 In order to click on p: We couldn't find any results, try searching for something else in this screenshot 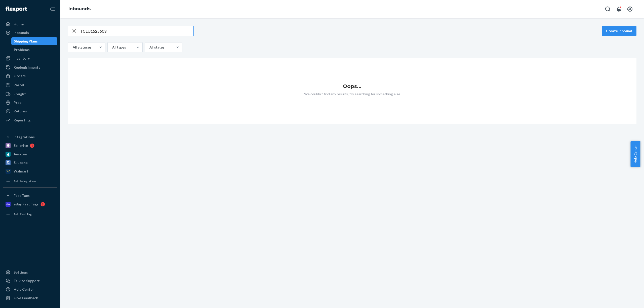, I will do `click(352, 94)`.